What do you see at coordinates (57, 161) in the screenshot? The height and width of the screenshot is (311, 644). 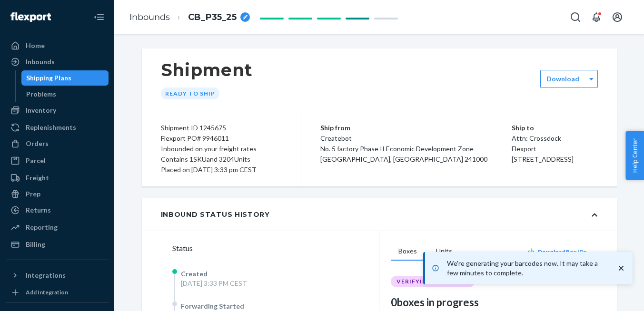 I see `a: Parcel` at bounding box center [57, 161].